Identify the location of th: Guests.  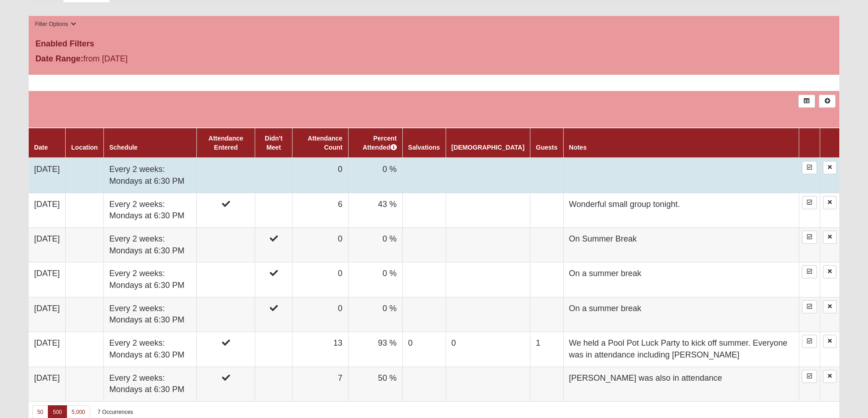
(547, 143).